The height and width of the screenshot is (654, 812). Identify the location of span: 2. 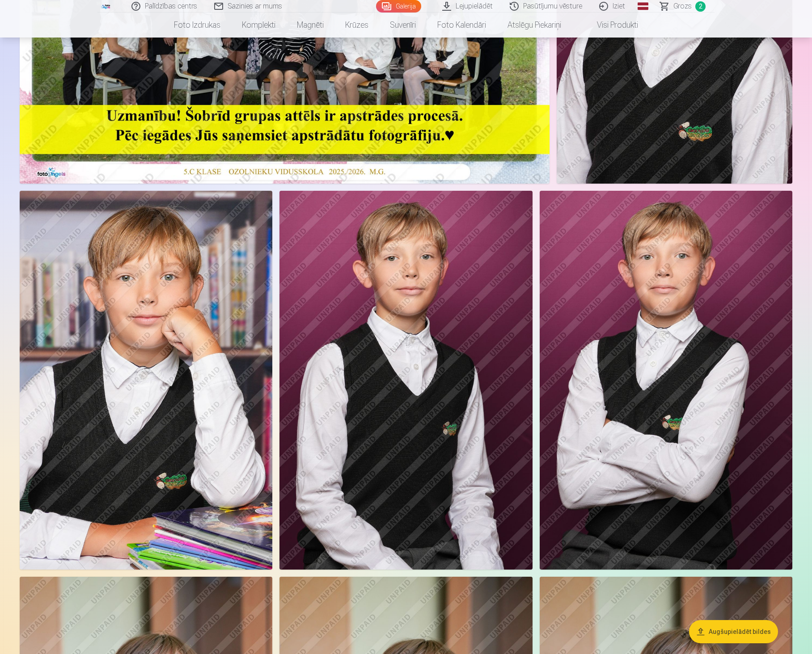
(700, 6).